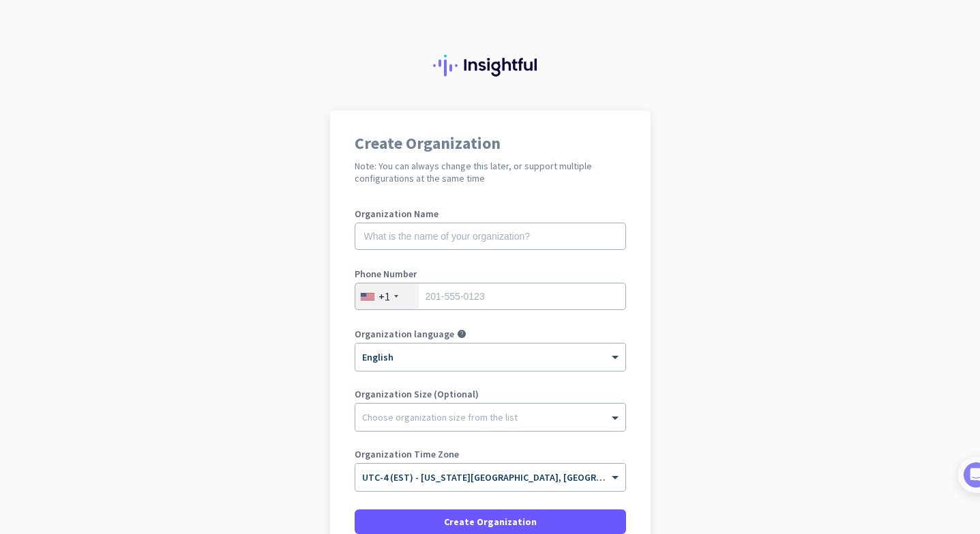 The width and height of the screenshot is (980, 534). What do you see at coordinates (490, 521) in the screenshot?
I see `span: Create Organization` at bounding box center [490, 521].